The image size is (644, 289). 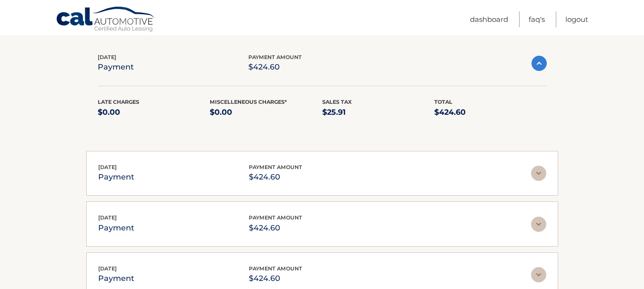 What do you see at coordinates (489, 19) in the screenshot?
I see `a: Dashboard` at bounding box center [489, 19].